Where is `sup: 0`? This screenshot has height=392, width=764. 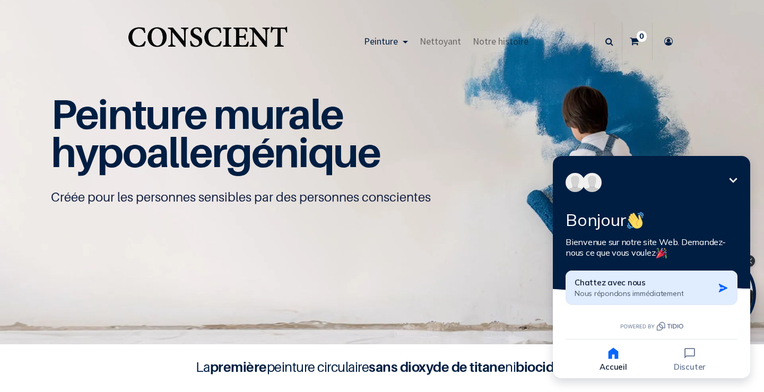 sup: 0 is located at coordinates (642, 36).